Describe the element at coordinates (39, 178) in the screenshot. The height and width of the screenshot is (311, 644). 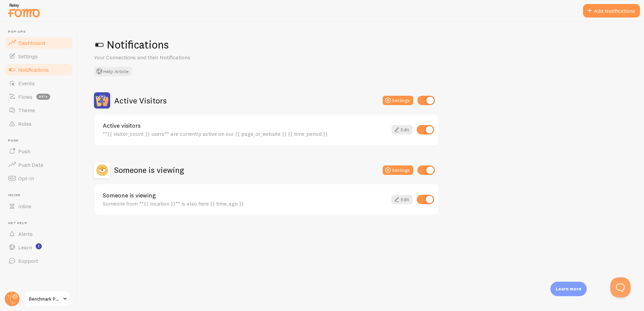
I see `a: Opt-In` at that location.